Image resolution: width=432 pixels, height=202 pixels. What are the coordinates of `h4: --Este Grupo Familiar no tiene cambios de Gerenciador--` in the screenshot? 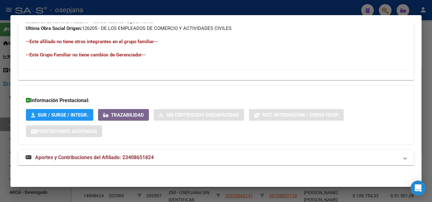 It's located at (216, 55).